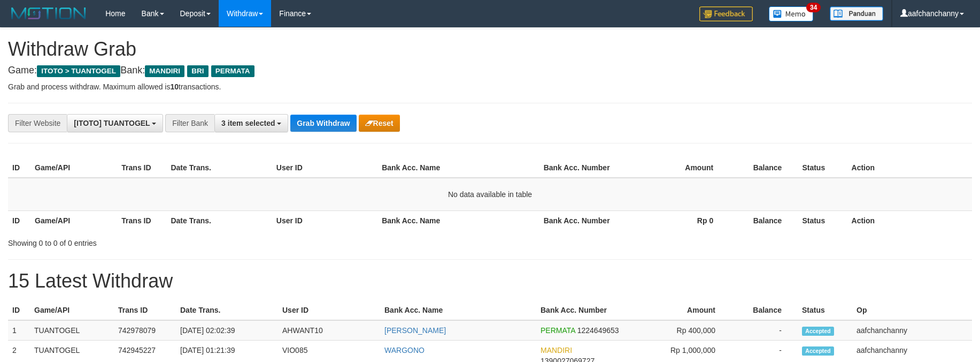 The height and width of the screenshot is (362, 980). What do you see at coordinates (404, 350) in the screenshot?
I see `a: WARGONO` at bounding box center [404, 350].